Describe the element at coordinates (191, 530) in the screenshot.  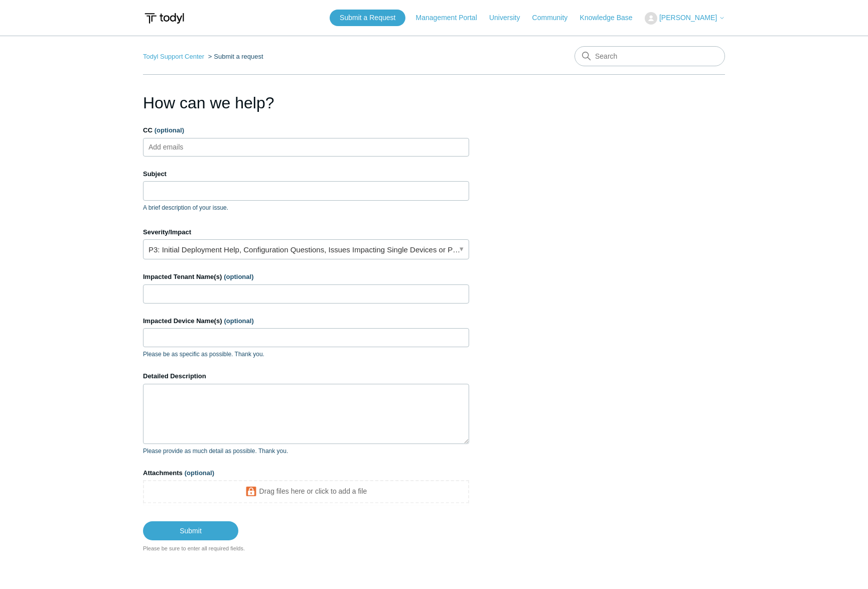
I see `input: Submit` at that location.